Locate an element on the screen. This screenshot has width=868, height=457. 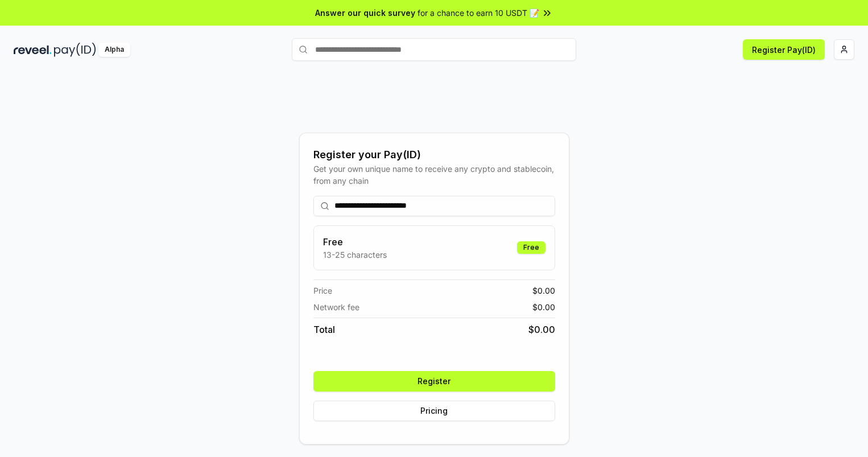
span: Network fee is located at coordinates (336, 307).